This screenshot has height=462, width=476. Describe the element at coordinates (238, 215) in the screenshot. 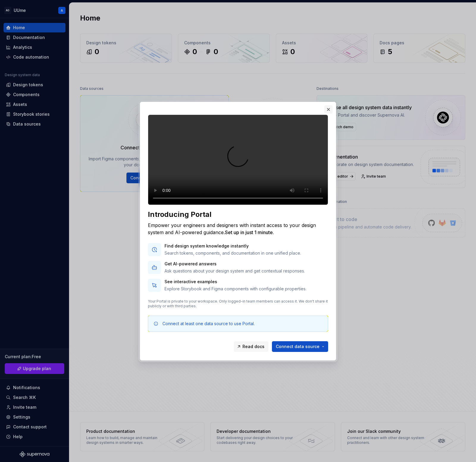

I see `div: Introducing Portal` at that location.